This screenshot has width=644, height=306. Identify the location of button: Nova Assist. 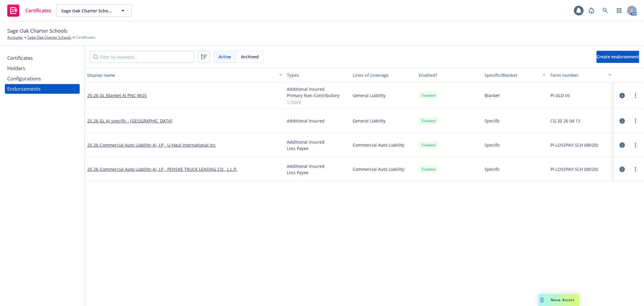
(559, 300).